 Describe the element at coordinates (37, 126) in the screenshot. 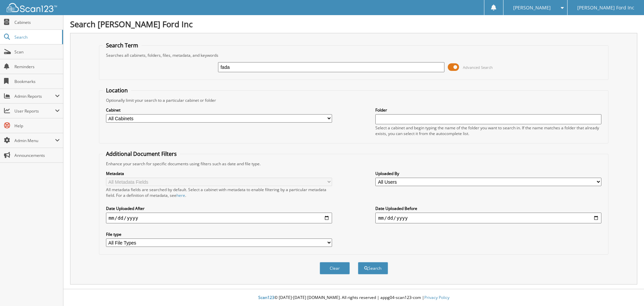

I see `span: Help` at that location.